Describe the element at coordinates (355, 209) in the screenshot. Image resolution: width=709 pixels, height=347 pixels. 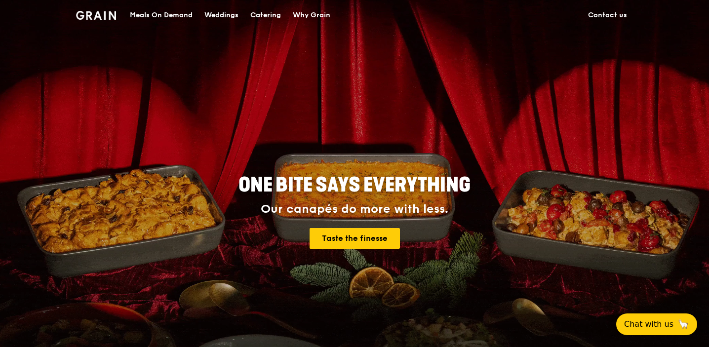
I see `div: Our canapés do more with less.` at that location.